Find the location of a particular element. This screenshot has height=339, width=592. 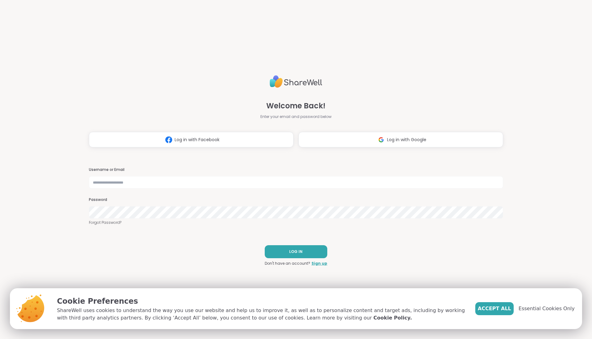

h3: Username or Email is located at coordinates (296, 170).